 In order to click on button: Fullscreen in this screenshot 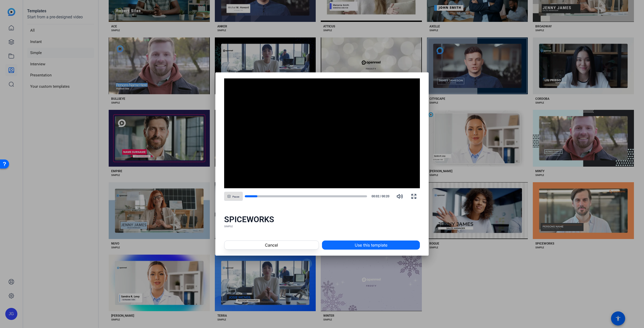, I will do `click(414, 197)`.